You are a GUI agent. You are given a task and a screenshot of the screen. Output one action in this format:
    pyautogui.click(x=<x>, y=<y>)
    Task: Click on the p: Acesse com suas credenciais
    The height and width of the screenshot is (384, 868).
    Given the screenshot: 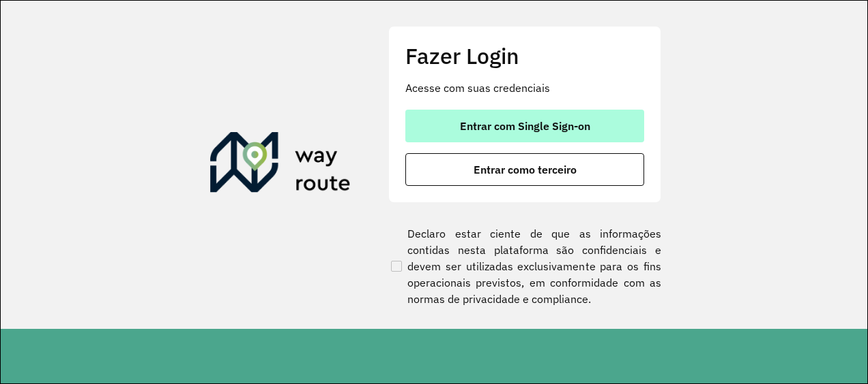 What is the action you would take?
    pyautogui.click(x=524, y=88)
    